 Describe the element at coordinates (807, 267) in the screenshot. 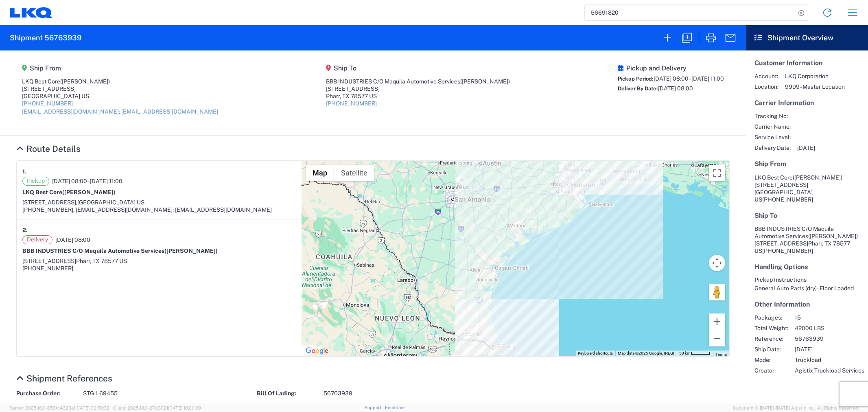

I see `h5: Handling Options` at that location.